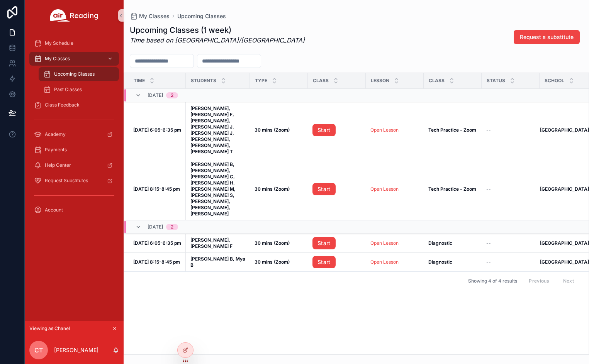  What do you see at coordinates (217, 30) in the screenshot?
I see `h1: Upcoming Classes (1 week)` at bounding box center [217, 30].